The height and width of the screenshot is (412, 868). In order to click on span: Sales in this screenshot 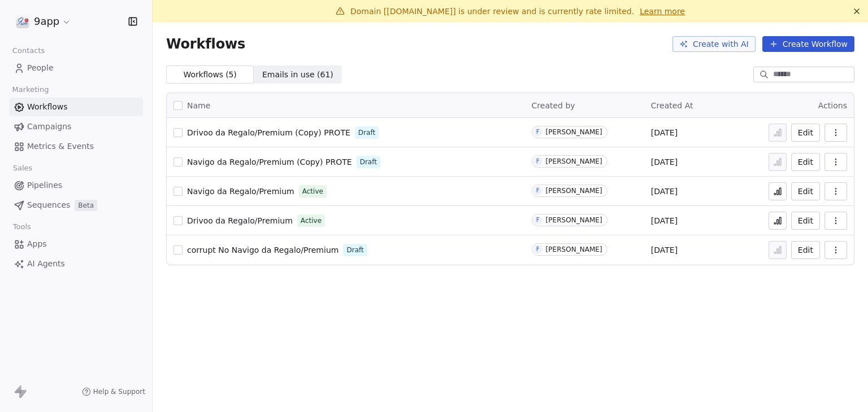, I will do `click(23, 168)`.